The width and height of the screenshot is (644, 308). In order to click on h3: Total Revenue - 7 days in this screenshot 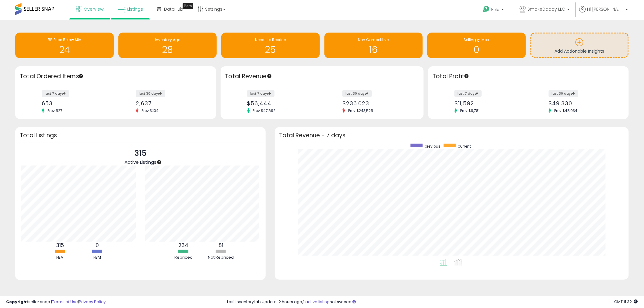, I will do `click(452, 136)`.